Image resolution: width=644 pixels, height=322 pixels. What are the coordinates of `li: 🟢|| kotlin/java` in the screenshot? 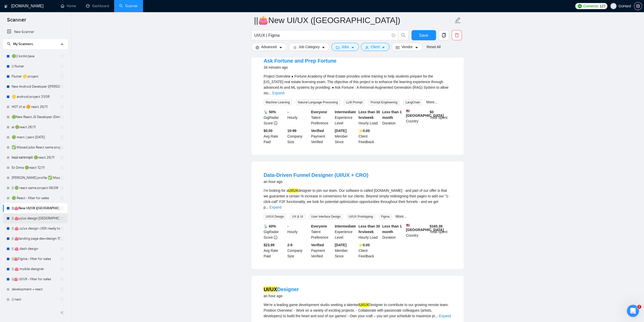 It's located at (35, 56).